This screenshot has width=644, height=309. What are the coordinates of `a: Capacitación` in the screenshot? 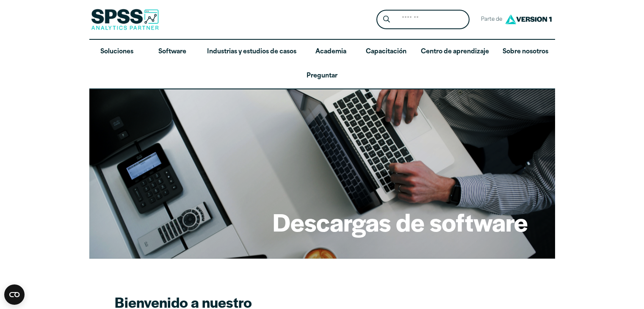 It's located at (386, 52).